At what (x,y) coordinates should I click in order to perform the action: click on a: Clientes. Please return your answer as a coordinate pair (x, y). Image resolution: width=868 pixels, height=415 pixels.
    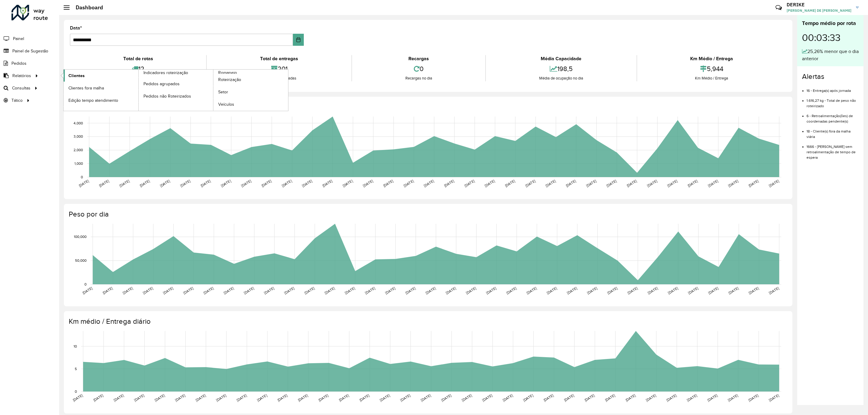
    Looking at the image, I should click on (101, 76).